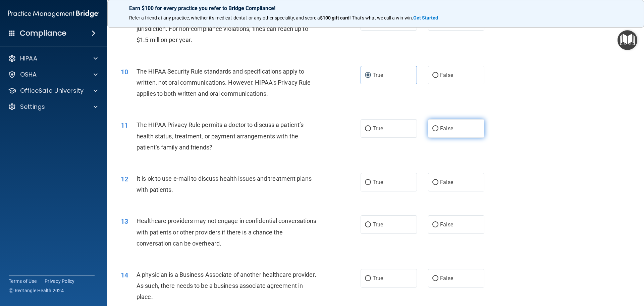  I want to click on span: Healthcare providers may not engage in confidential conversations with patients or other provider..., so click(226, 231).